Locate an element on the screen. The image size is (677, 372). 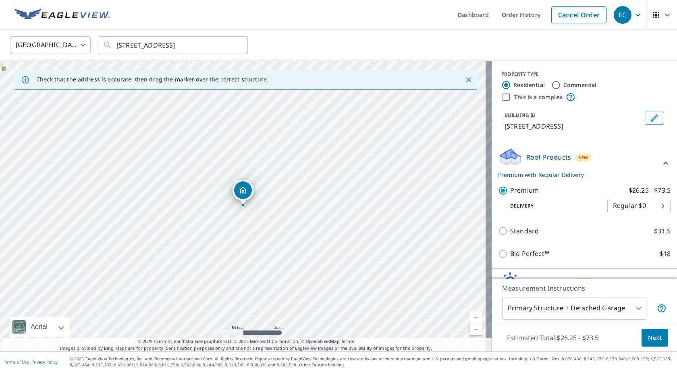
span: Your report will include the primary structure and a detached garage if one exists. is located at coordinates (662, 308).